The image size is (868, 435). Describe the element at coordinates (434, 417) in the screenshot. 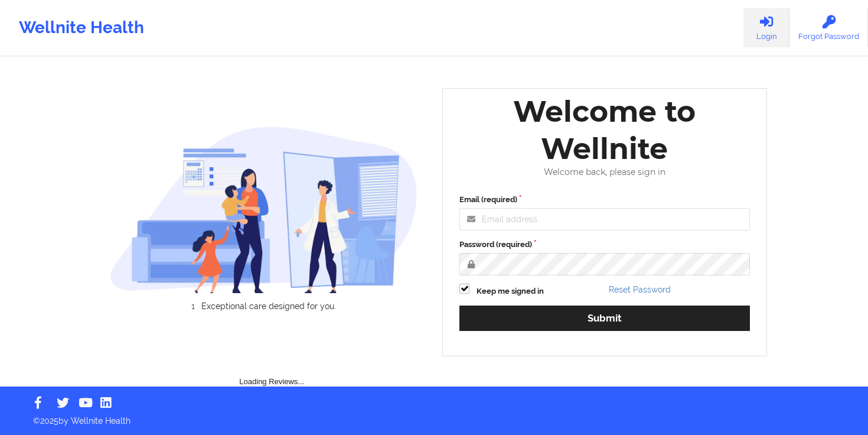

I see `p: © 2025 by Wellnite Health` at that location.